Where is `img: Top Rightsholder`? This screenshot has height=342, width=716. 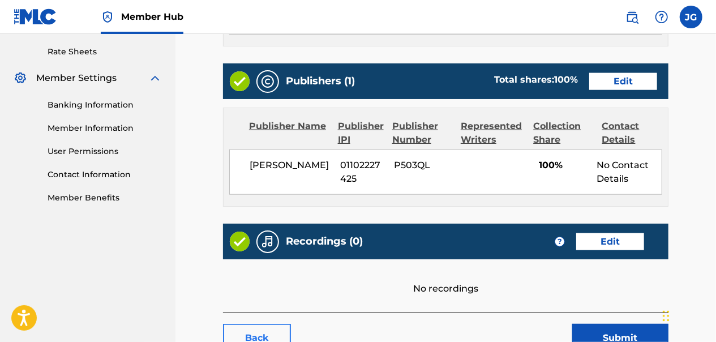 img: Top Rightsholder is located at coordinates (108, 17).